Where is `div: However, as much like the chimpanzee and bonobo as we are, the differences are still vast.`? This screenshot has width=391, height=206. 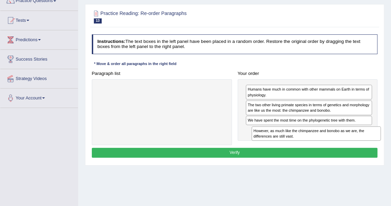 div: However, as much like the chimpanzee and bonobo as we are, the differences are still vast. is located at coordinates (316, 133).